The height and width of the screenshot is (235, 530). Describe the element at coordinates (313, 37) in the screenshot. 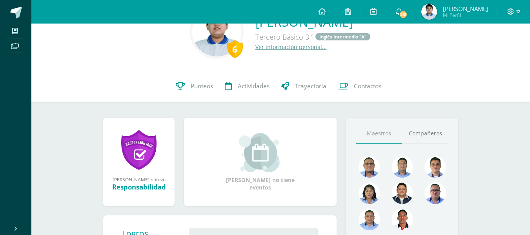

I see `div: Tercero Básico 3.1` at that location.